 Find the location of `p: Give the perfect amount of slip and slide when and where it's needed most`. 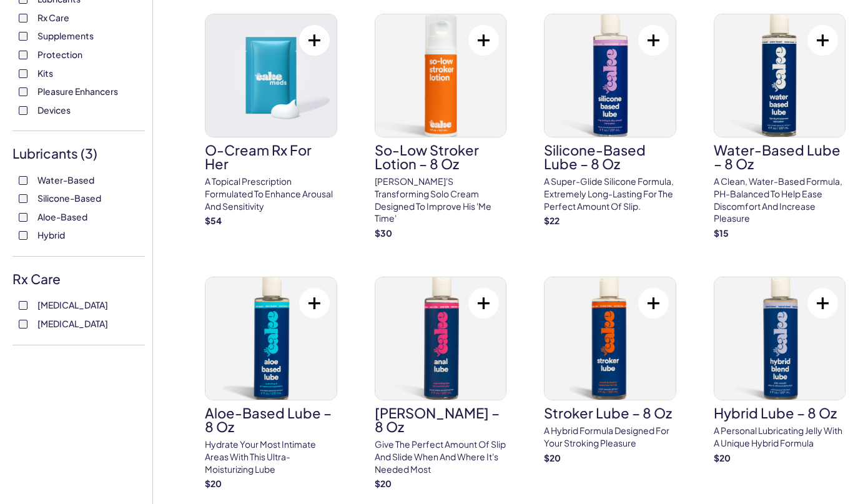

p: Give the perfect amount of slip and slide when and where it's needed most is located at coordinates (441, 457).